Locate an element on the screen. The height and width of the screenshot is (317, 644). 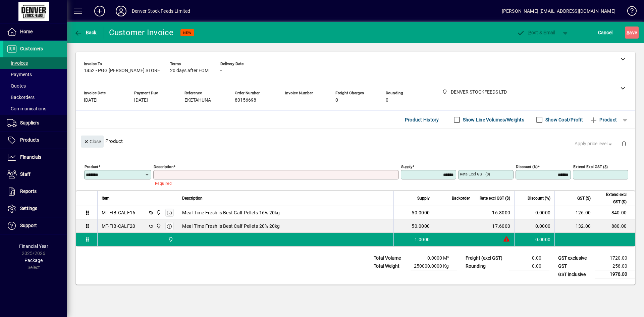
label: Show Cost/Profit is located at coordinates (564, 120).